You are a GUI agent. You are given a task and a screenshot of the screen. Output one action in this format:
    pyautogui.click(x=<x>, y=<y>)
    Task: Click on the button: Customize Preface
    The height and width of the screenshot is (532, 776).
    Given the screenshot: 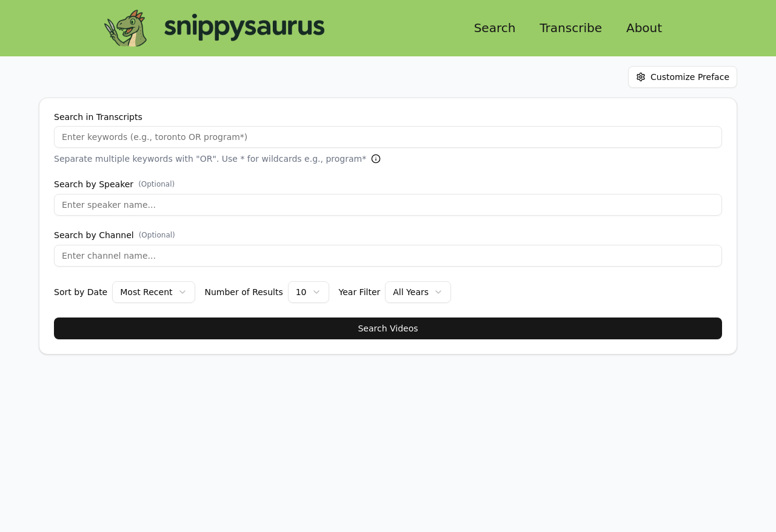 What is the action you would take?
    pyautogui.click(x=683, y=77)
    